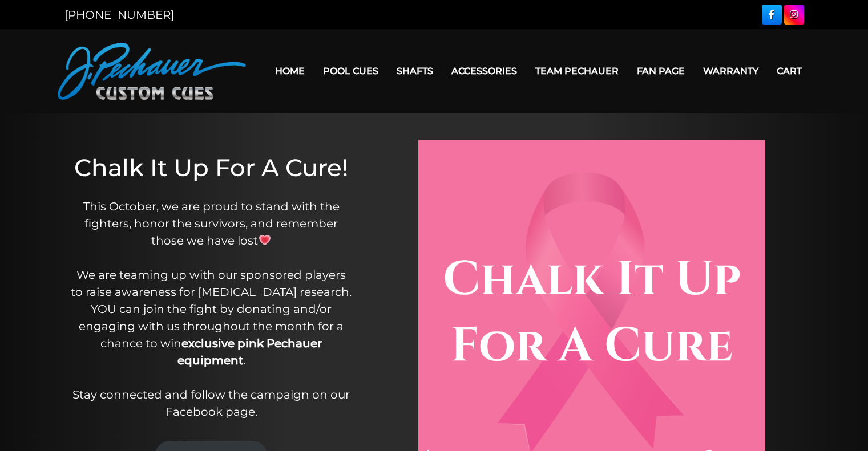 Image resolution: width=868 pixels, height=451 pixels. I want to click on a: Pool Cues, so click(351, 71).